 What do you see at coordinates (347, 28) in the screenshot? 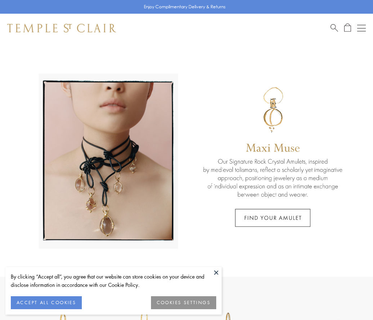
I see `a: Open Shopping Bag` at bounding box center [347, 28].